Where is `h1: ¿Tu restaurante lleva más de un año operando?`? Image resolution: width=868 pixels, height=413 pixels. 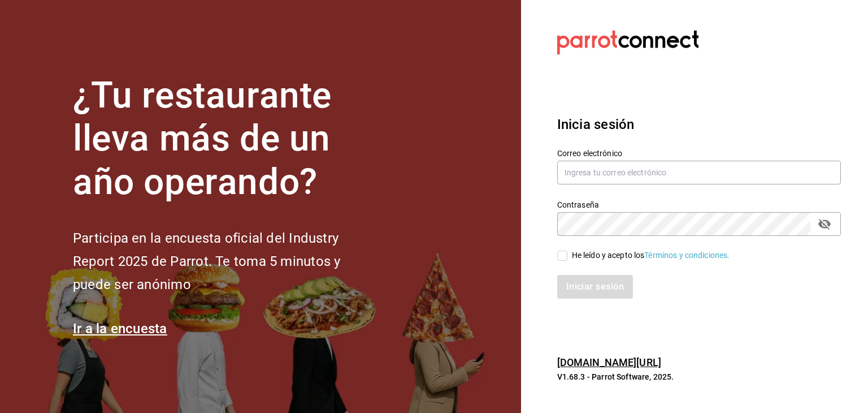
h1: ¿Tu restaurante lleva más de un año operando? is located at coordinates (225, 139).